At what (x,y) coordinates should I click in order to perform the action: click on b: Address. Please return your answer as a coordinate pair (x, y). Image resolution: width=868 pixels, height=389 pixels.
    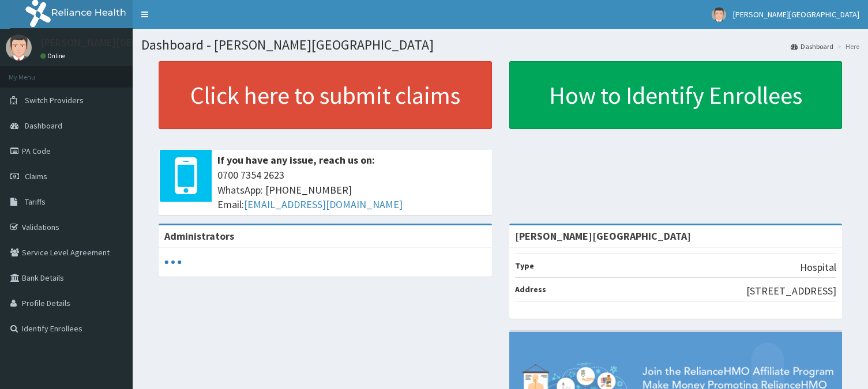
    Looking at the image, I should click on (530, 290).